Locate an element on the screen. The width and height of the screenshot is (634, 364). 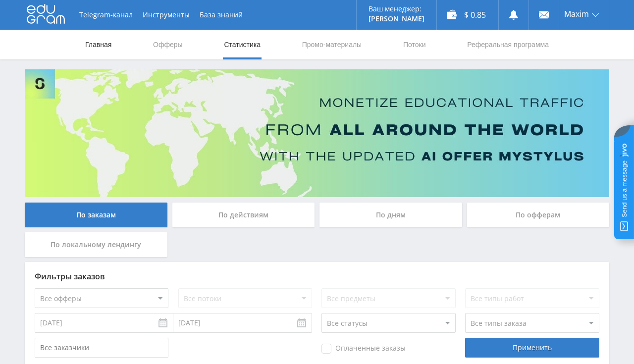
input: Все заказчики is located at coordinates (101, 348).